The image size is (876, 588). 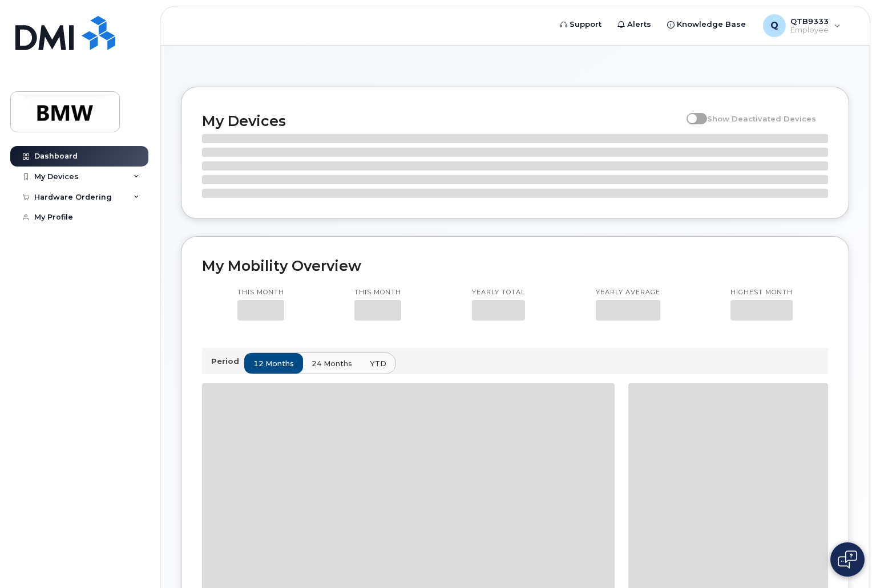 What do you see at coordinates (691, 112) in the screenshot?
I see `input: Show Deactivated Devices` at bounding box center [691, 112].